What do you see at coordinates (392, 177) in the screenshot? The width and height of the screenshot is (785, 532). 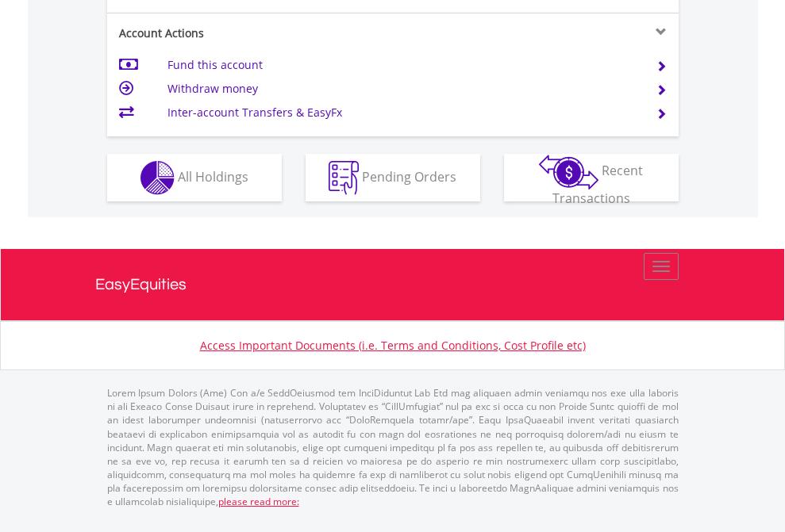 I see `button: Pending Orders` at bounding box center [392, 177].